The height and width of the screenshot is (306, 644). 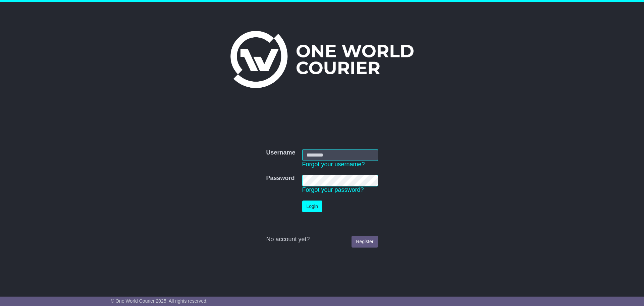 What do you see at coordinates (281, 153) in the screenshot?
I see `label: Username` at bounding box center [281, 153].